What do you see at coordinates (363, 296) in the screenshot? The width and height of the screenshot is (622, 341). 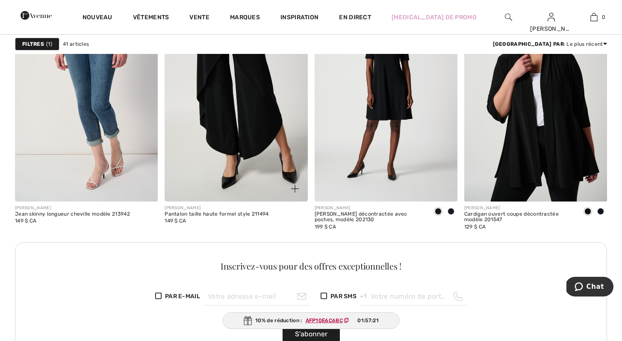 I see `font: +1` at bounding box center [363, 296].